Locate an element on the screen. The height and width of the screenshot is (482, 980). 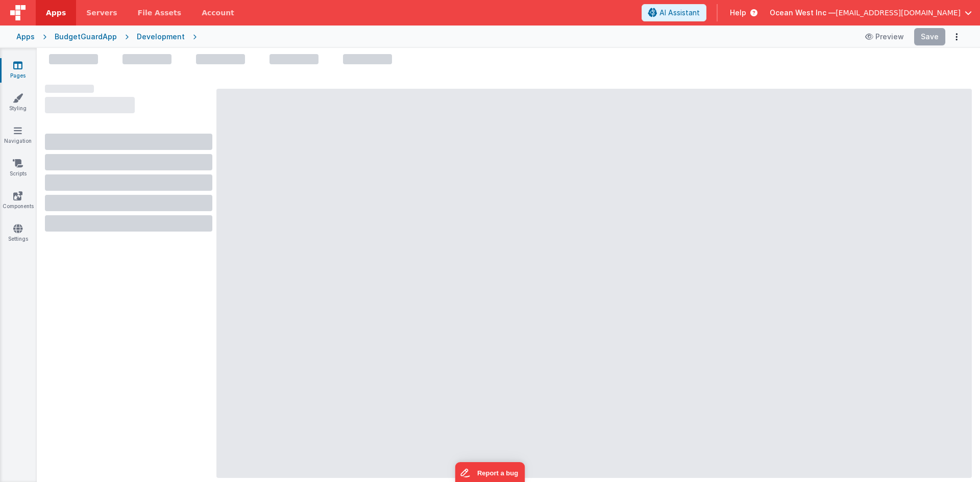
div: BudgetGuardApp is located at coordinates (86, 37).